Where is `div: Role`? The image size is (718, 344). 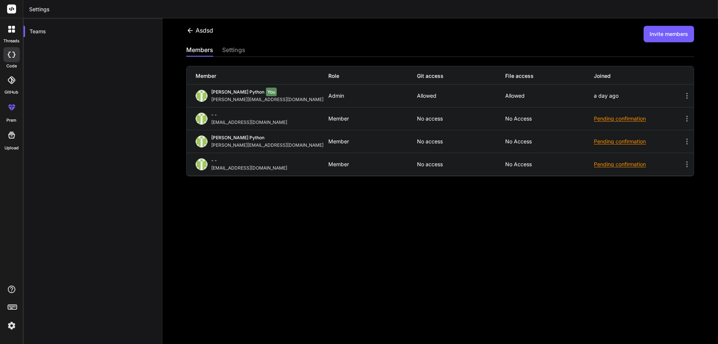
div: Role is located at coordinates (372, 76).